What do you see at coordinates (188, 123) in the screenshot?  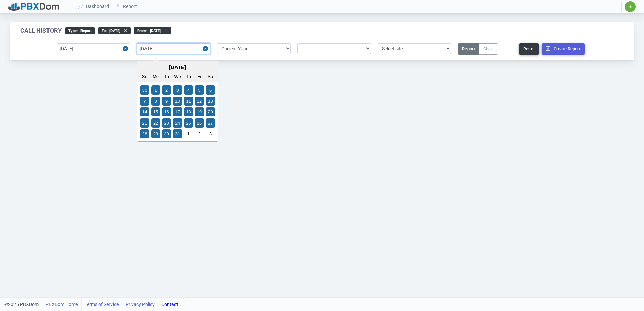 I see `div: Choose Thursday, December 25th, 2025` at bounding box center [188, 123].